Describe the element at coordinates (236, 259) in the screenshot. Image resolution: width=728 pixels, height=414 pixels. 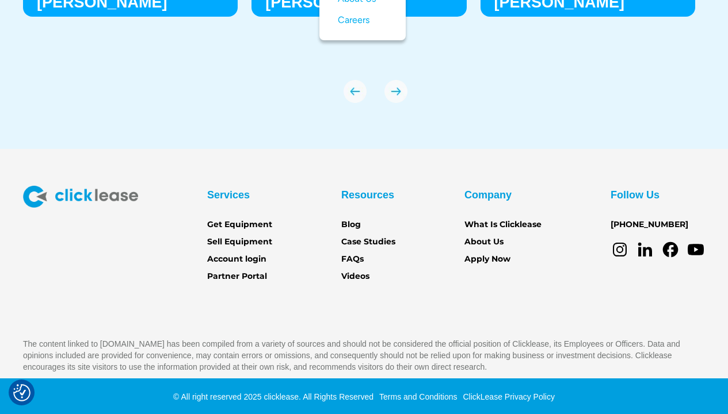
I see `a: Account login` at that location.